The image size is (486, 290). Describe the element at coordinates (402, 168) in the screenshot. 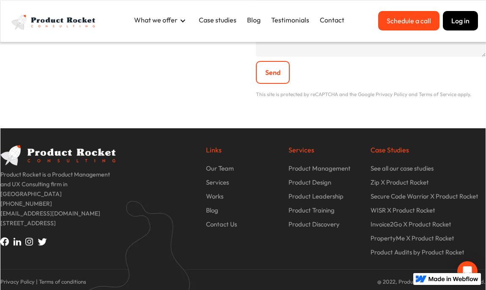

I see `p: See all our case studies` at that location.